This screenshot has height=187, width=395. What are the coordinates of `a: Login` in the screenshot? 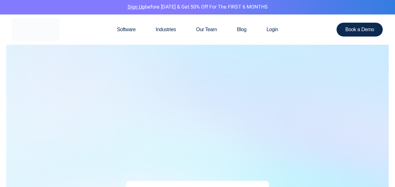 It's located at (272, 30).